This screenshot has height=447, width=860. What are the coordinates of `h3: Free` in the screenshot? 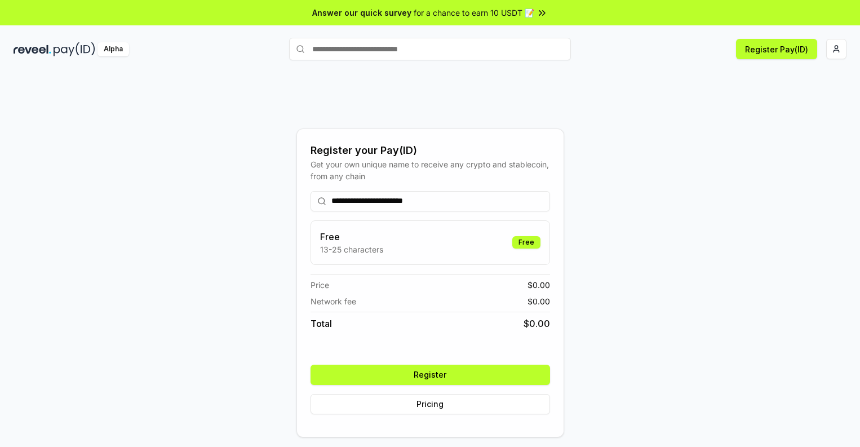 It's located at (351, 237).